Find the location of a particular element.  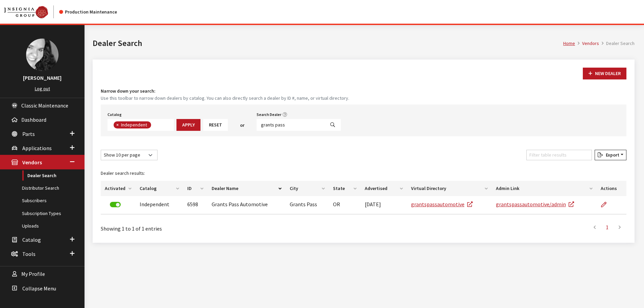

span: Collapse Menu is located at coordinates (39, 288).